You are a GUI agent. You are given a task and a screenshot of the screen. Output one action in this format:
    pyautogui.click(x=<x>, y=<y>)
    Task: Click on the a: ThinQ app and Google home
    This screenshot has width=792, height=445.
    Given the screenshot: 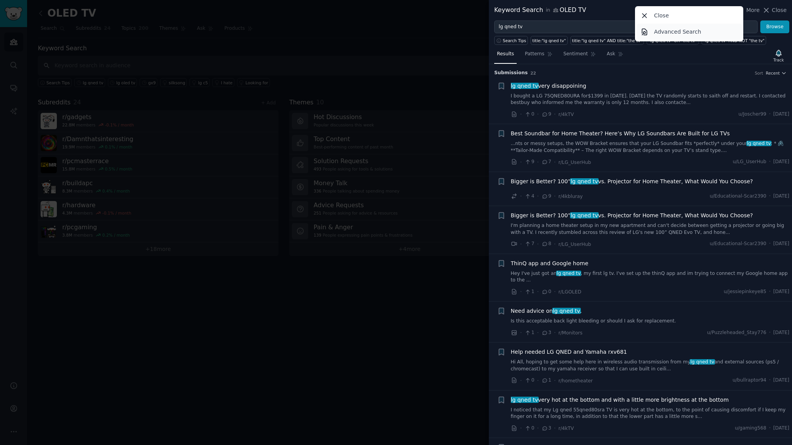 What is the action you would take?
    pyautogui.click(x=550, y=263)
    